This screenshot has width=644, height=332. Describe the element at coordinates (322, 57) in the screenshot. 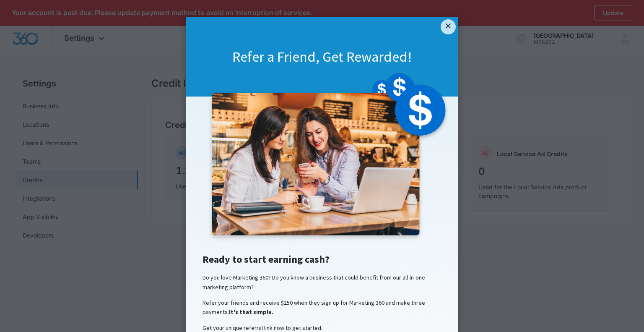

I see `h1: Refer a Friend, Get Rewarded!` at that location.